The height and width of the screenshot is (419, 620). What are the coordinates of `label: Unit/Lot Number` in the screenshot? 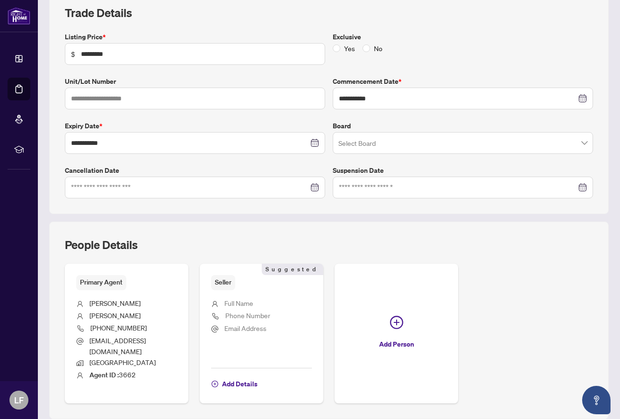 It's located at (195, 81).